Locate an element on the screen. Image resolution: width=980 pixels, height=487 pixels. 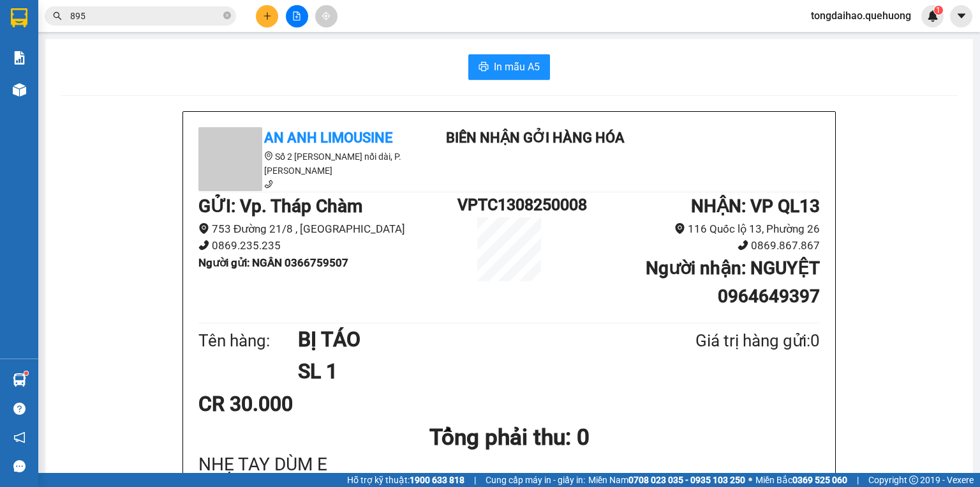
strong: 0708 023 035 - 0935 103 250 is located at coordinates (687, 480).